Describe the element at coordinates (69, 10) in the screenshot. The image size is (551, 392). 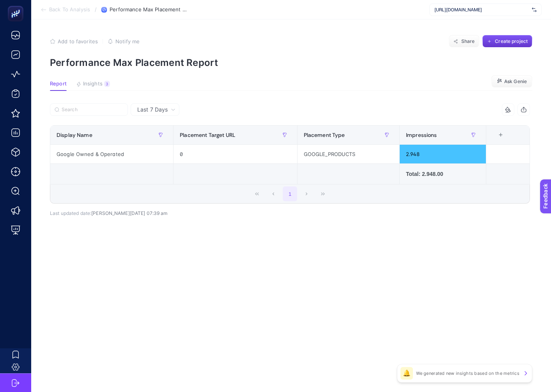
I see `span: Back To Analysis` at that location.